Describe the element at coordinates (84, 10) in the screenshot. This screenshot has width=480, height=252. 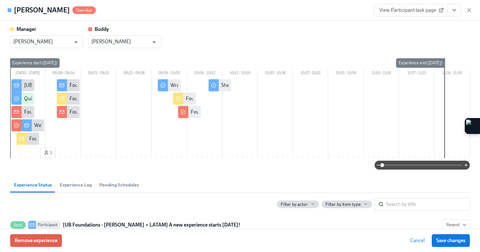
I see `span: Overdue` at that location.